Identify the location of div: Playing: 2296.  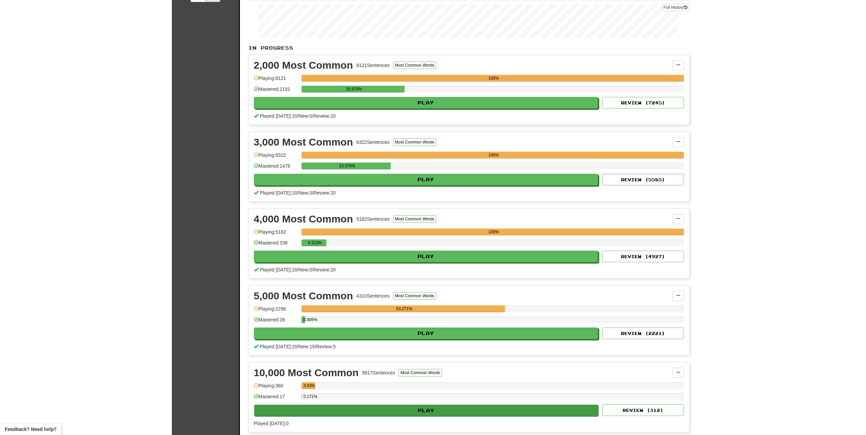
(276, 311).